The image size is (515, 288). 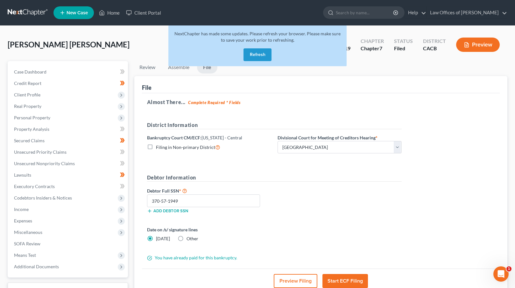 I want to click on div: District, so click(x=434, y=41).